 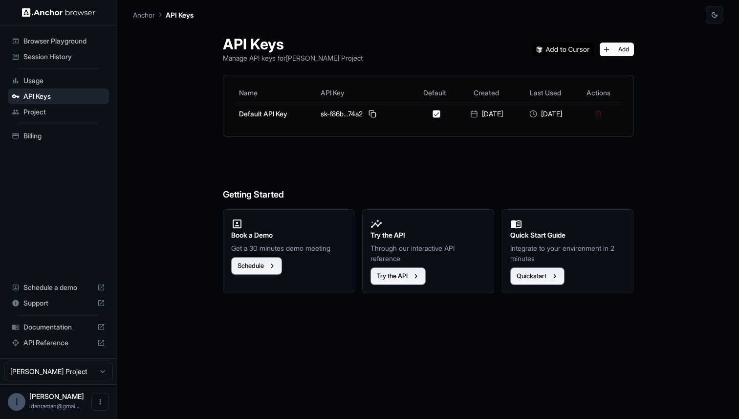 What do you see at coordinates (58, 288) in the screenshot?
I see `span: Schedule a demo` at bounding box center [58, 288].